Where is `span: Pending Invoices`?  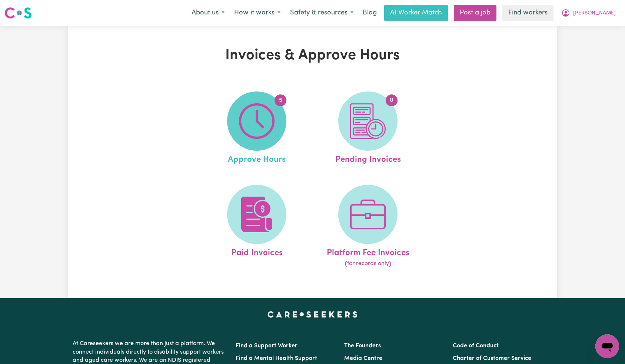 span: Pending Invoices is located at coordinates (368, 159).